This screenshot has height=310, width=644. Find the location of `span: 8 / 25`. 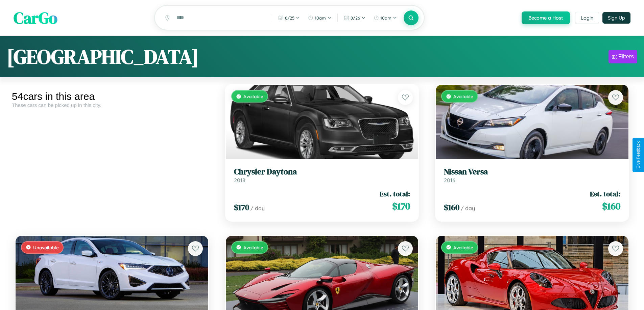

span: 8 / 25 is located at coordinates (290, 18).